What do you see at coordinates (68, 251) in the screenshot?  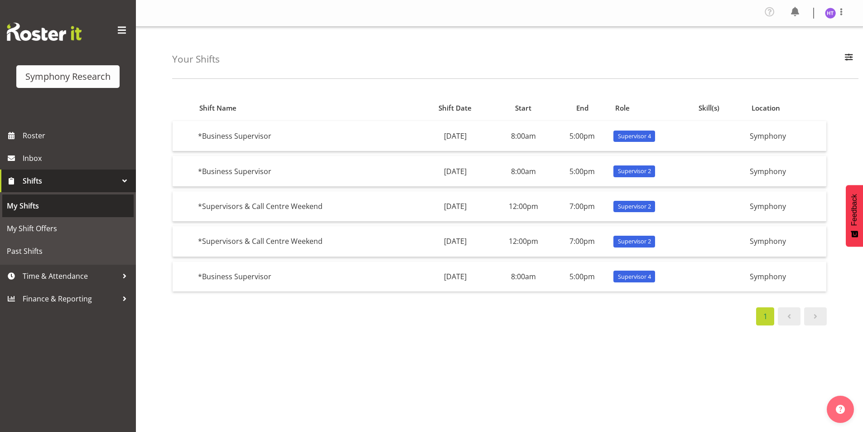 I see `a: Past Shifts` at bounding box center [68, 251].